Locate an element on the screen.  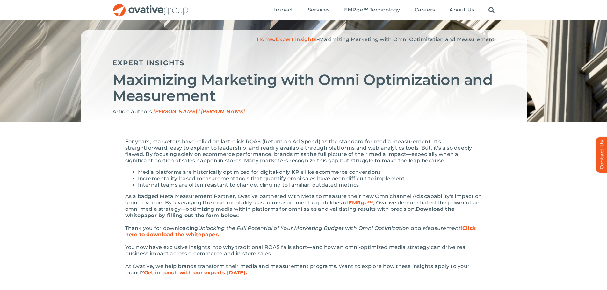
span: EMRge™ Technology is located at coordinates (372, 10).